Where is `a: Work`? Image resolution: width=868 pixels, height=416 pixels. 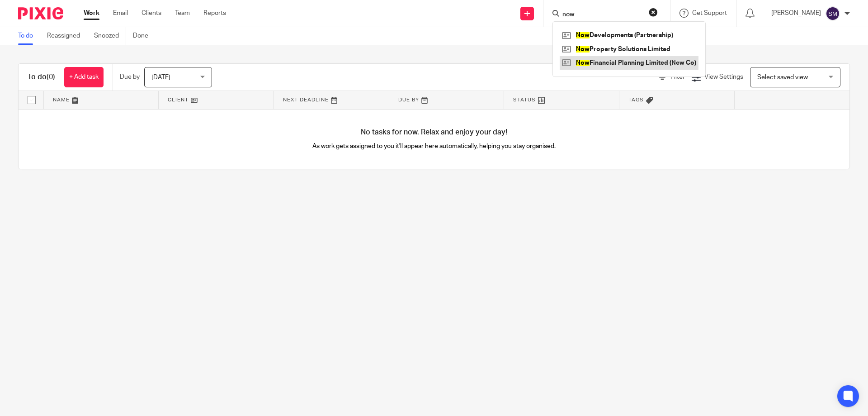
a: Work is located at coordinates (92, 13).